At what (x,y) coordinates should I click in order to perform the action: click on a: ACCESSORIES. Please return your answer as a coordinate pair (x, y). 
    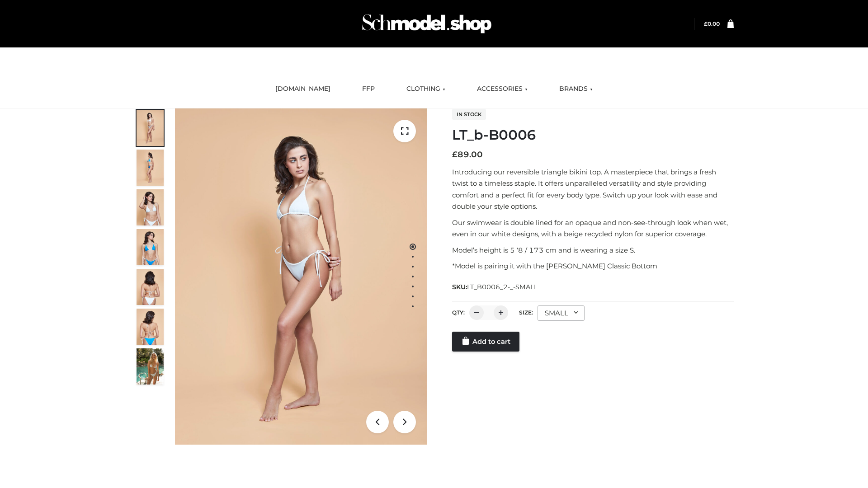
    Looking at the image, I should click on (502, 89).